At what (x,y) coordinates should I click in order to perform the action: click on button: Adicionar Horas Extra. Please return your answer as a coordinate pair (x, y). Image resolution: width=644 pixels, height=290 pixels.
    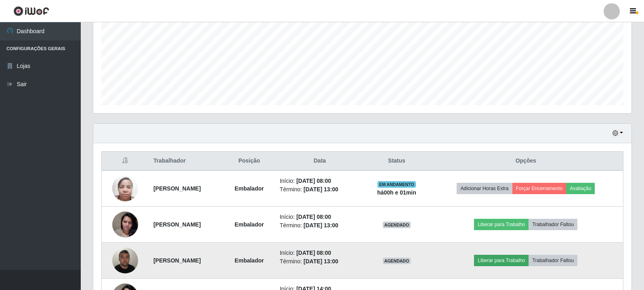
    Looking at the image, I should click on (484, 188).